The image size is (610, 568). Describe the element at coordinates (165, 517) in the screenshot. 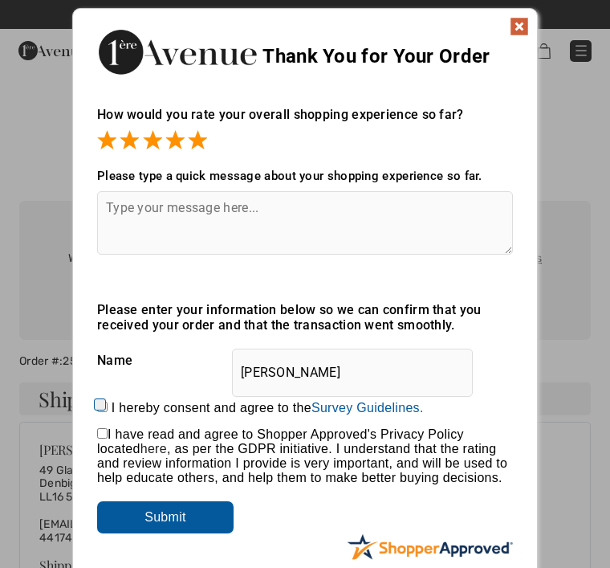

I see `input: Submit` at that location.